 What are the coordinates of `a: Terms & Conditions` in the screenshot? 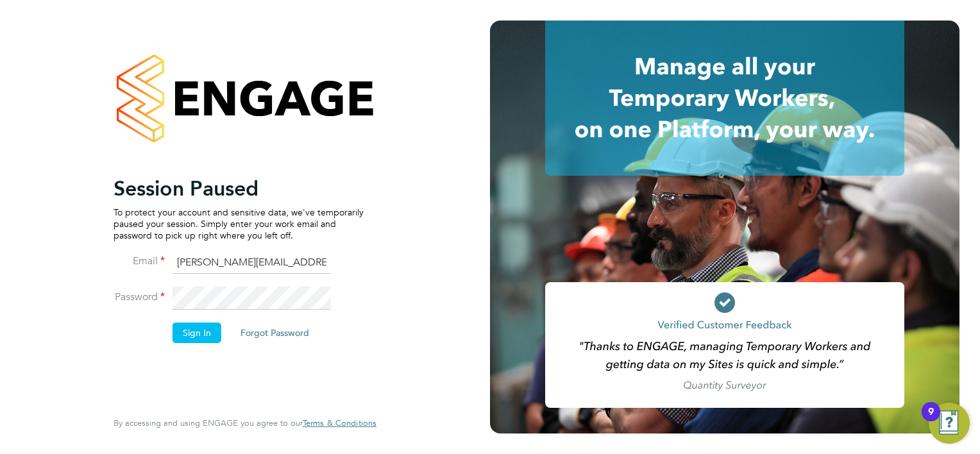 It's located at (340, 423).